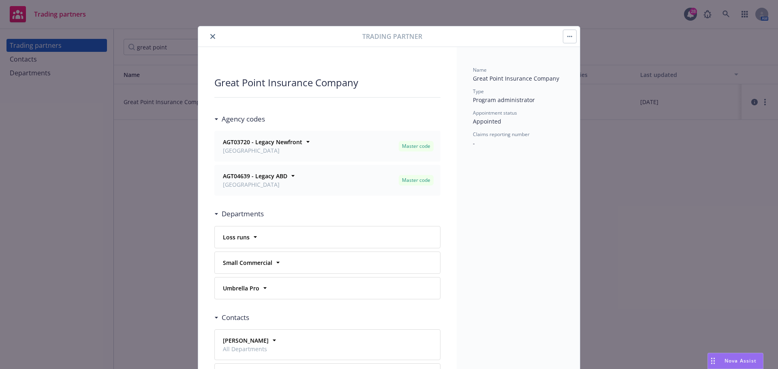  I want to click on span: Type, so click(478, 91).